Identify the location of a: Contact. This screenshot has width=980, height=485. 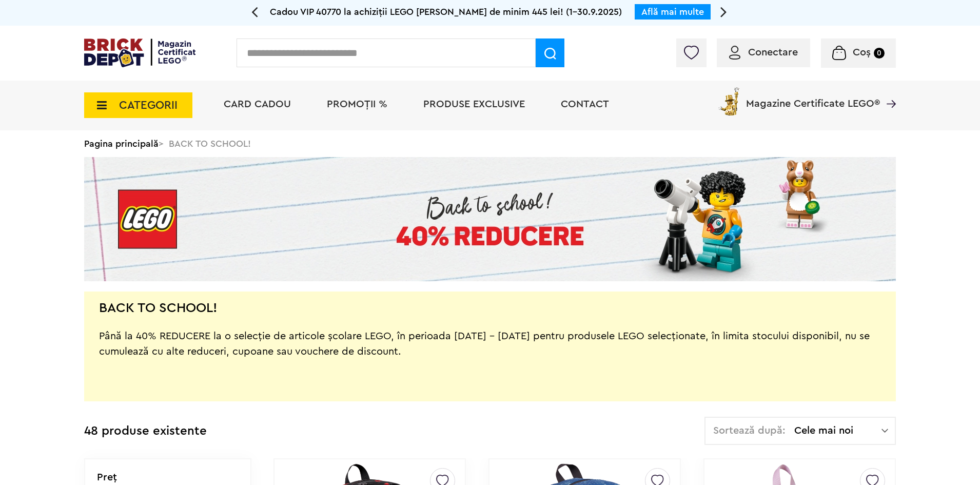
(585, 104).